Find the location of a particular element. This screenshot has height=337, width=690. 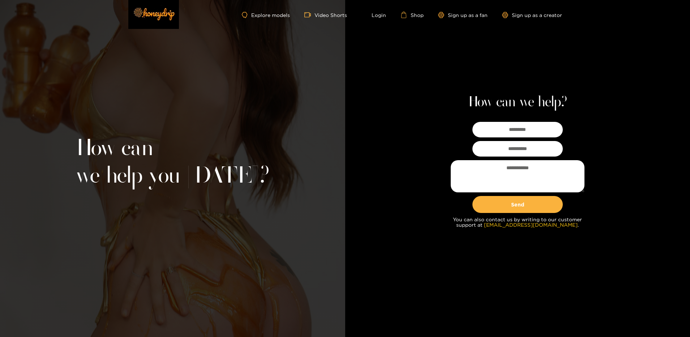

a: Shop is located at coordinates (412, 15).